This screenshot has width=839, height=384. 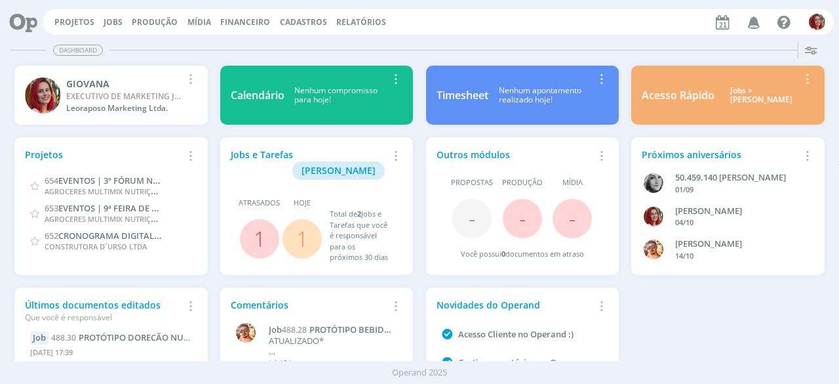 I want to click on a: 488.30PROTÓTIPO DORECÃO NUTRIÇÃO ANIMAL DOREMUS, so click(x=172, y=337).